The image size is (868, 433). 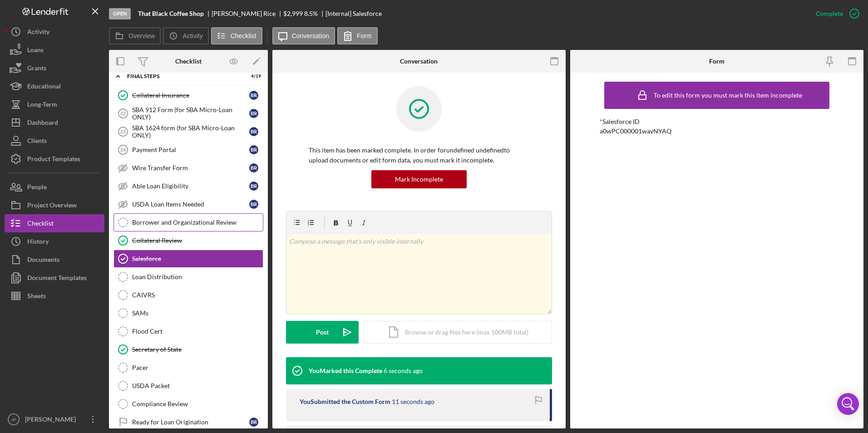 What do you see at coordinates (37, 242) in the screenshot?
I see `div: History` at bounding box center [37, 242].